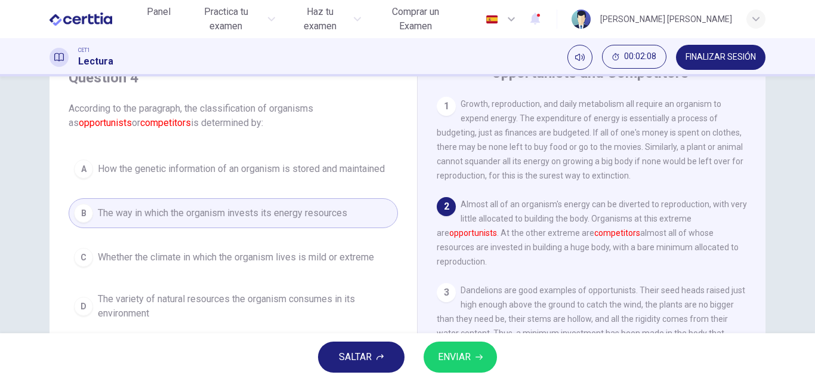 The height and width of the screenshot is (381, 815). Describe the element at coordinates (84, 50) in the screenshot. I see `span: CET1` at that location.